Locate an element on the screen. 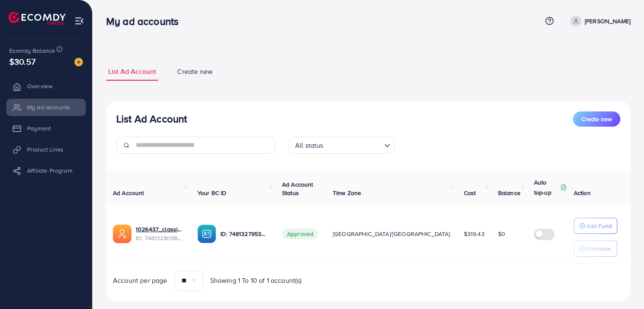 The height and width of the screenshot is (309, 644). span: Showing 1 To 10 of 1 account(s) is located at coordinates (256, 280).